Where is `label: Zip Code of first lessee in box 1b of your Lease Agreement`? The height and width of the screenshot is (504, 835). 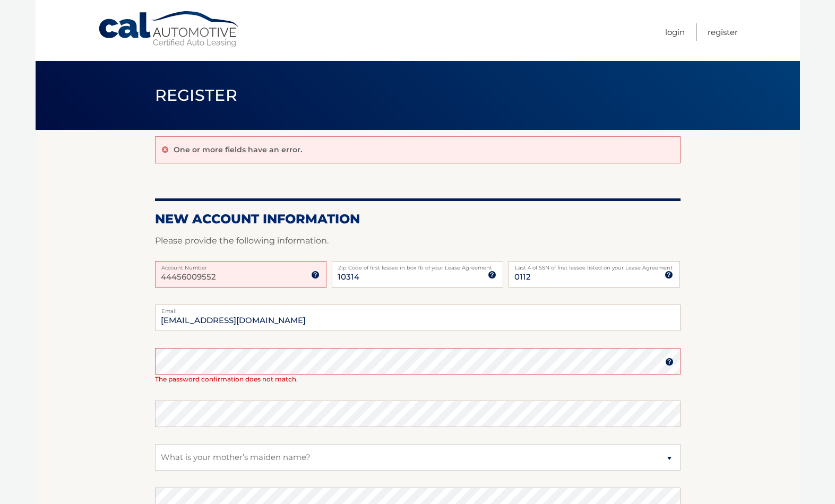
label: Zip Code of first lessee in box 1b of your Lease Agreement is located at coordinates (417, 265).